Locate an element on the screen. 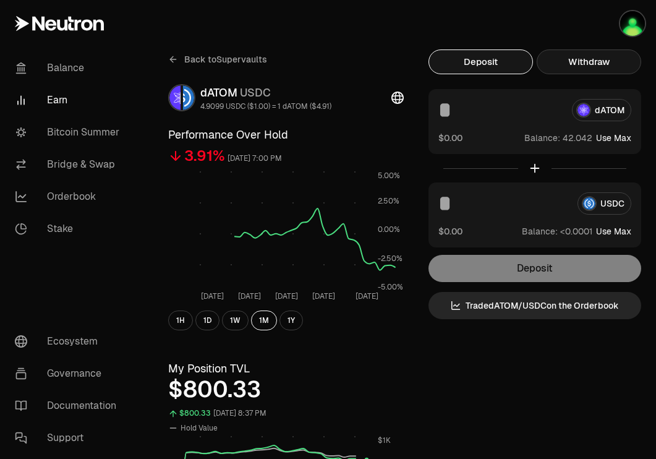  tspan: $1K is located at coordinates (384, 440).